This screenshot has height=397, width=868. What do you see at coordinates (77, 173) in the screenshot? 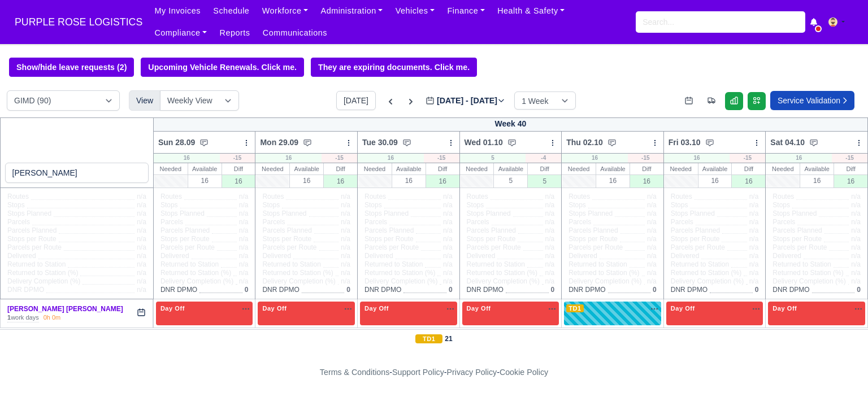
I see `input: Search contractors...` at bounding box center [77, 173].